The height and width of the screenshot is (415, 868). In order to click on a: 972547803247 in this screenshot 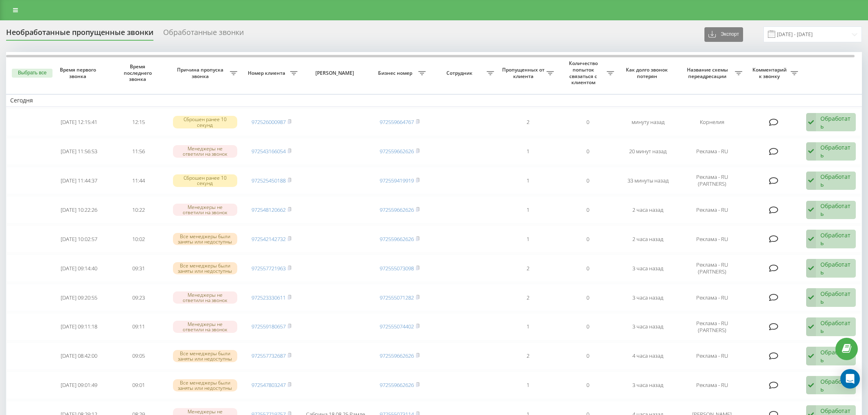, I will do `click(268, 385)`.